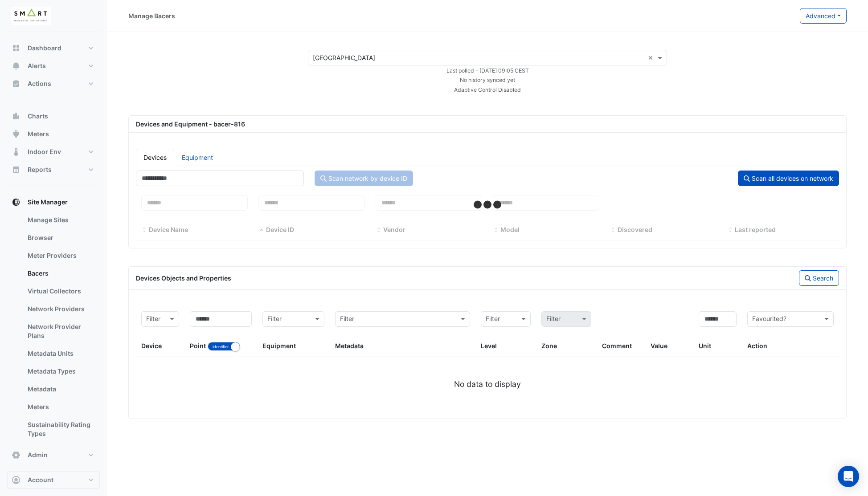  I want to click on small: Mon 01-Sep-2025 08:05 BST, so click(487, 71).